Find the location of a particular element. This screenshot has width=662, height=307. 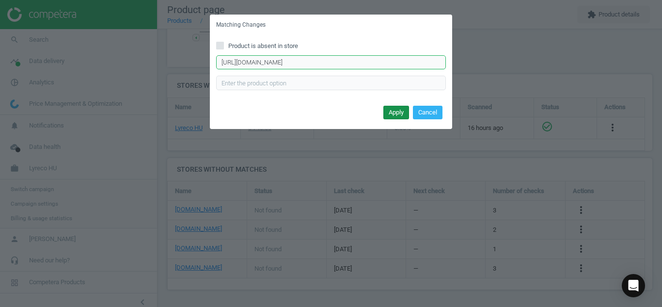

button: Apply is located at coordinates (396, 112).